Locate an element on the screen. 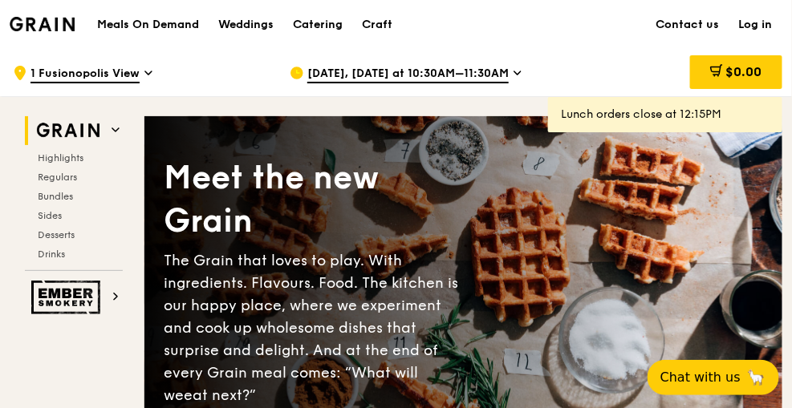 The height and width of the screenshot is (408, 792). h1: Meals On Demand is located at coordinates (148, 25).